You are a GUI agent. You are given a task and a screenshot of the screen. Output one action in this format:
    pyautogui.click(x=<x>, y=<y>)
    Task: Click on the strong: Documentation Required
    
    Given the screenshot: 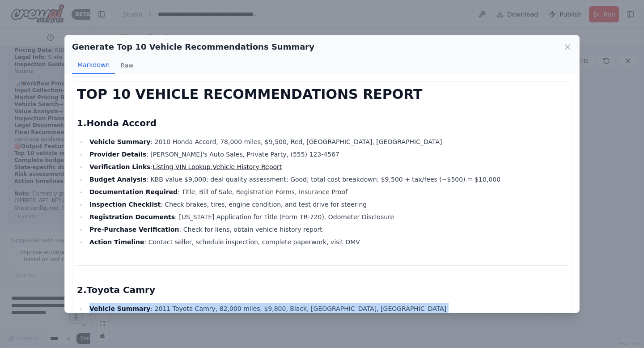 What is the action you would take?
    pyautogui.click(x=133, y=192)
    